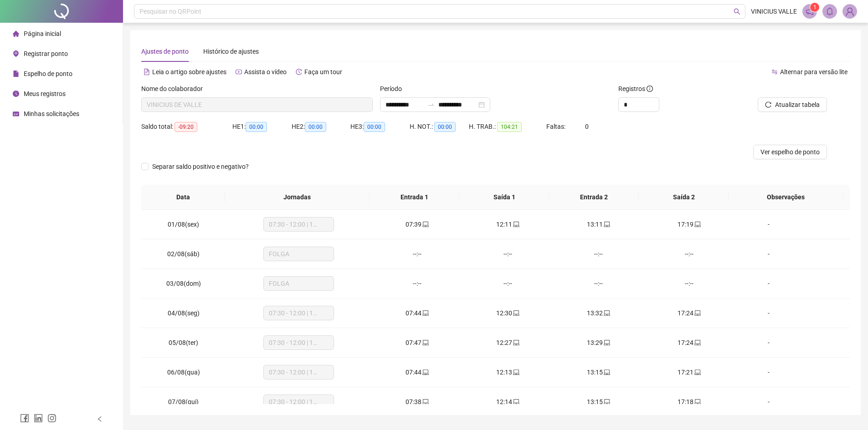 The image size is (868, 430). What do you see at coordinates (507, 402) in the screenshot?
I see `div: 12:14` at bounding box center [507, 402].